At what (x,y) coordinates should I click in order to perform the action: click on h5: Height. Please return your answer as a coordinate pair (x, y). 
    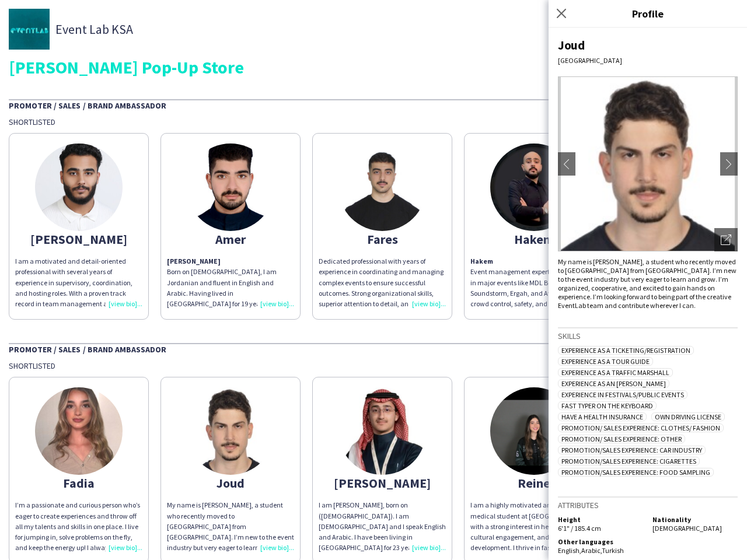
    Looking at the image, I should click on (600, 519).